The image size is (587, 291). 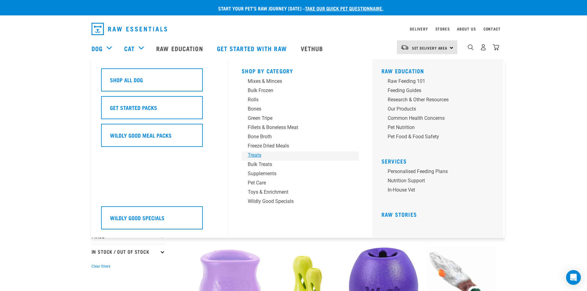 I want to click on div: Bulk Frozen, so click(x=296, y=91).